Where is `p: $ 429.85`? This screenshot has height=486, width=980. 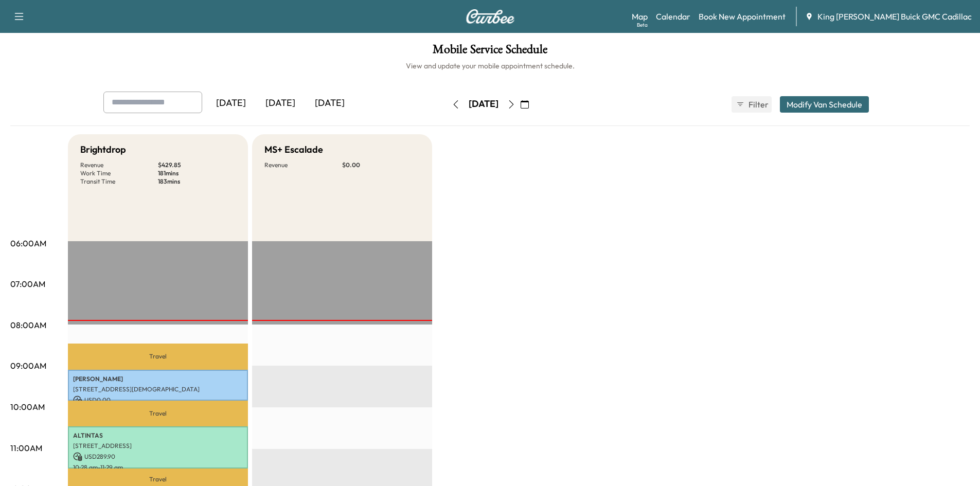
p: $ 429.85 is located at coordinates (196, 165).